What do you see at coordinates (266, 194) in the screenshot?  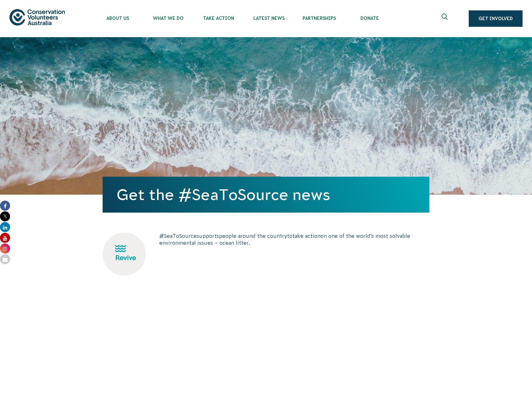 I see `h1: Get the #SeaToSource news` at bounding box center [266, 194].